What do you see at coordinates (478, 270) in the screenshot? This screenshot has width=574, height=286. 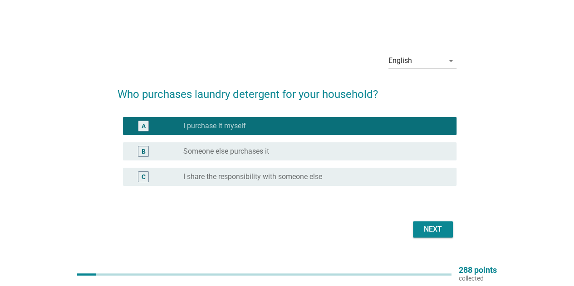 I see `p: 288 points` at bounding box center [478, 270].